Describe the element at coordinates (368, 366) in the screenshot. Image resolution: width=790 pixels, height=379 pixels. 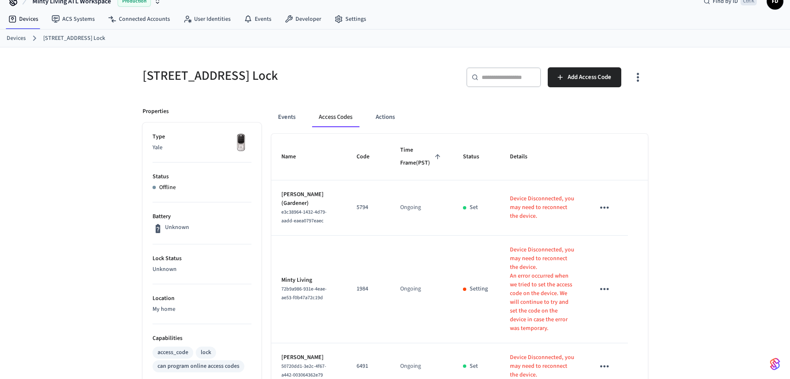
I see `p: 6491` at that location.